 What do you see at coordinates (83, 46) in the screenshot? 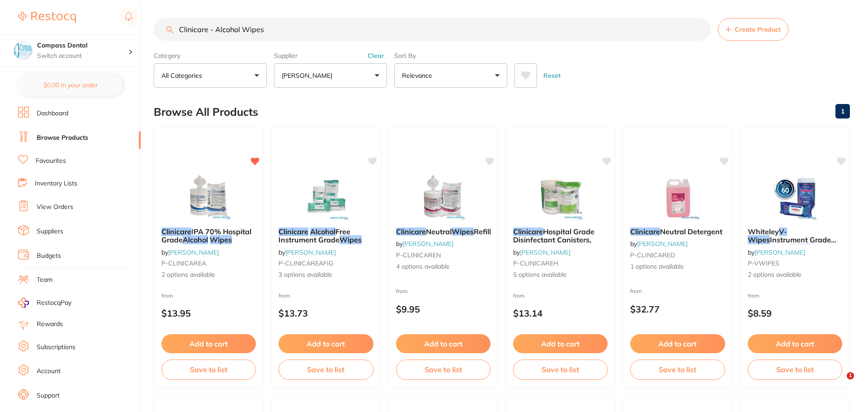
I see `h4: Compass Dental` at bounding box center [83, 46].